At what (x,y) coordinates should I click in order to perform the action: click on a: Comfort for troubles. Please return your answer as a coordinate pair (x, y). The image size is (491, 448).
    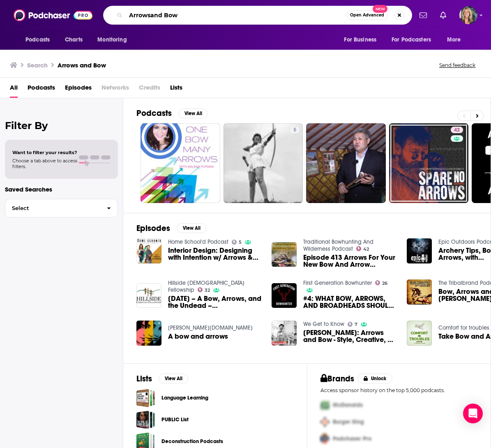
    Looking at the image, I should click on (464, 328).